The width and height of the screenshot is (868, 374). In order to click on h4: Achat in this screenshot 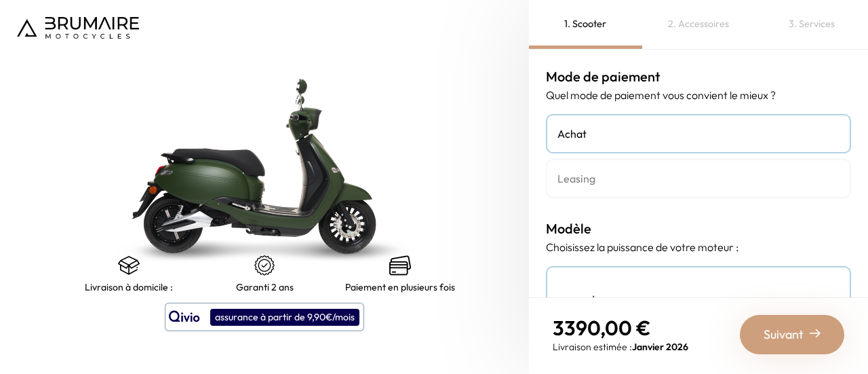, I will do `click(699, 134)`.